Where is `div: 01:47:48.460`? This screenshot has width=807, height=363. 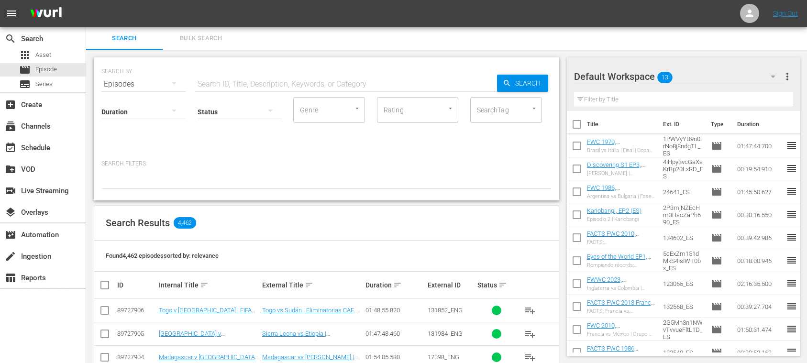 div: 01:47:48.460 is located at coordinates (395, 333).